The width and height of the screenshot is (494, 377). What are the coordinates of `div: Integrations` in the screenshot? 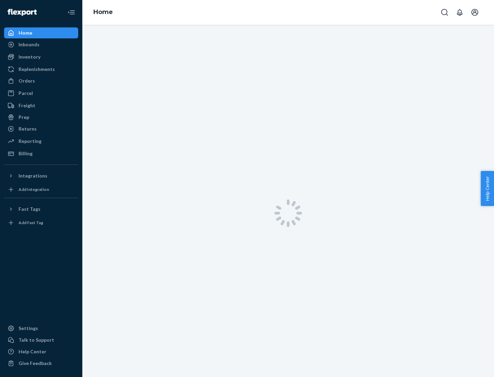 It's located at (33, 176).